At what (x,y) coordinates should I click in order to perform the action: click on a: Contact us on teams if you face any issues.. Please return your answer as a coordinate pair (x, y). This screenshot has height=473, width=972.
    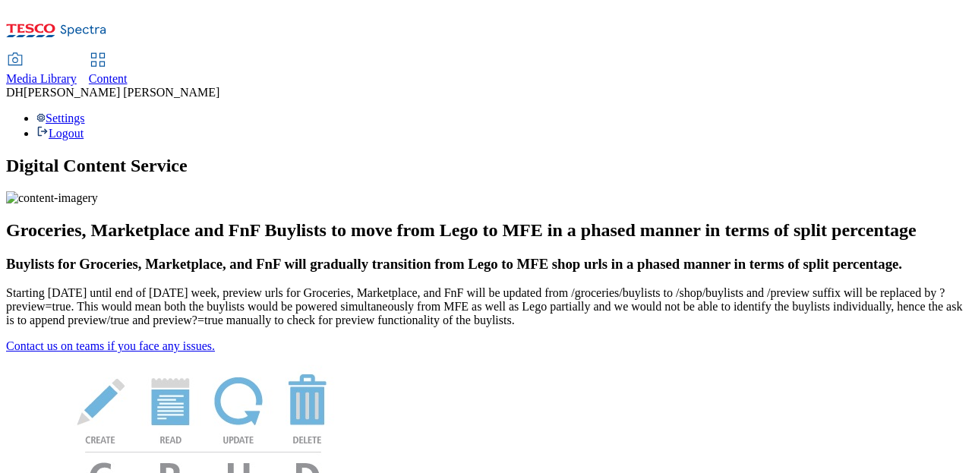
    Looking at the image, I should click on (110, 345).